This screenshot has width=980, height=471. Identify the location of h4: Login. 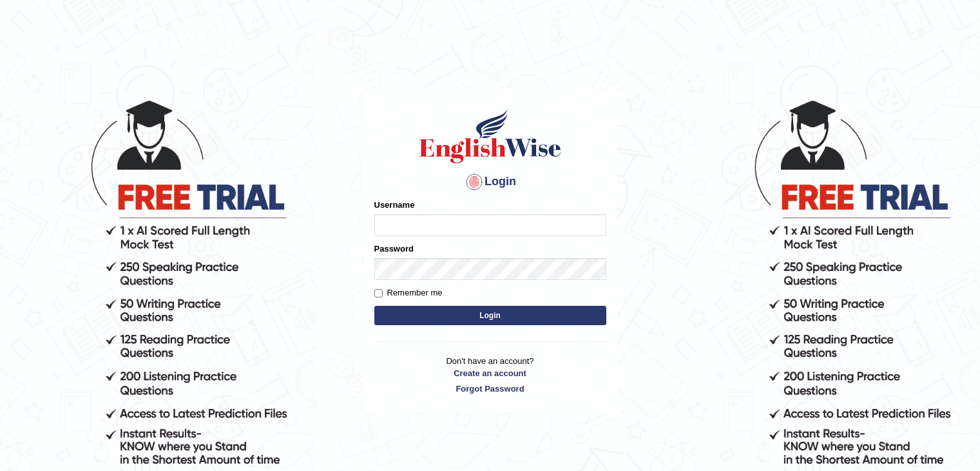
(491, 182).